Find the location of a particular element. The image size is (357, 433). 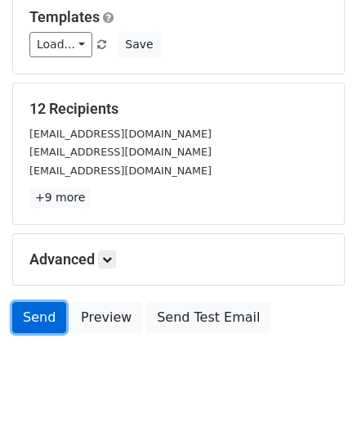

a: Load... is located at coordinates (61, 44).